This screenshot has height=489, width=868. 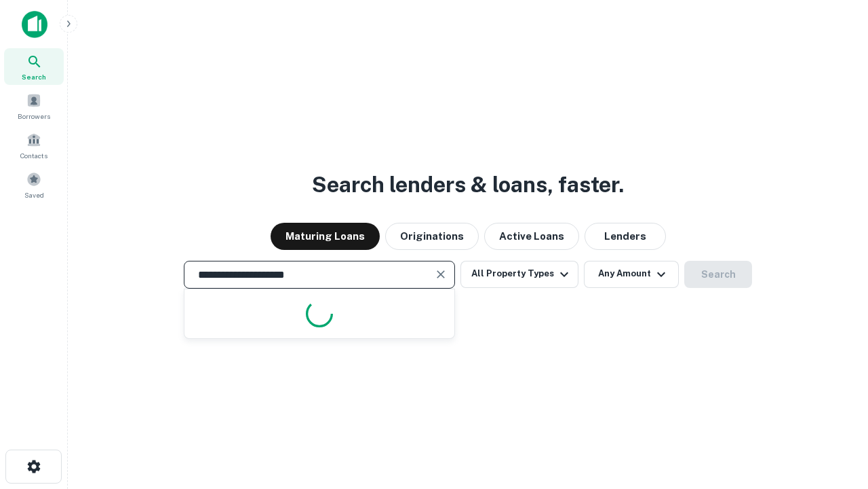 I want to click on button: Clear, so click(x=441, y=274).